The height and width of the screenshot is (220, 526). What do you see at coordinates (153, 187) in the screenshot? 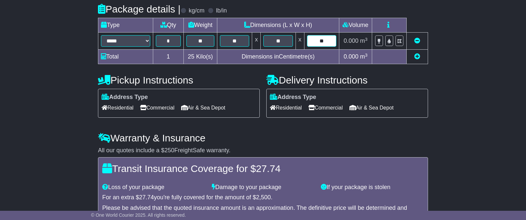
I see `div: Loss of your package` at bounding box center [153, 187].